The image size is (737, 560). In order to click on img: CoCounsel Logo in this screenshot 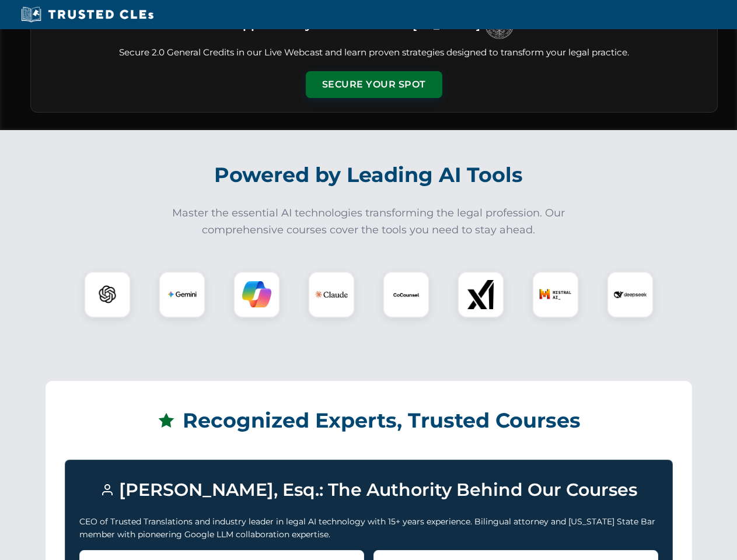, I will do `click(406, 294)`.